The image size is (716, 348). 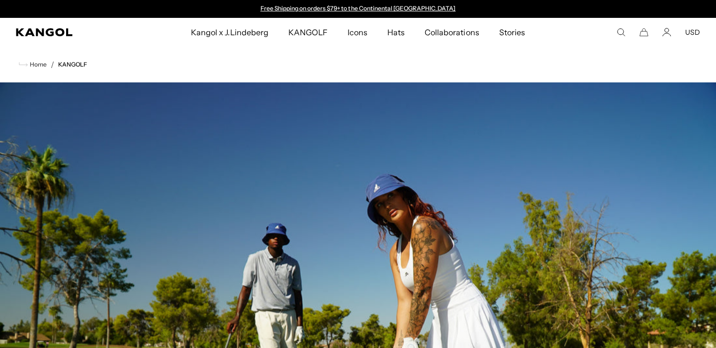 I want to click on div: 1 of 2, so click(x=358, y=9).